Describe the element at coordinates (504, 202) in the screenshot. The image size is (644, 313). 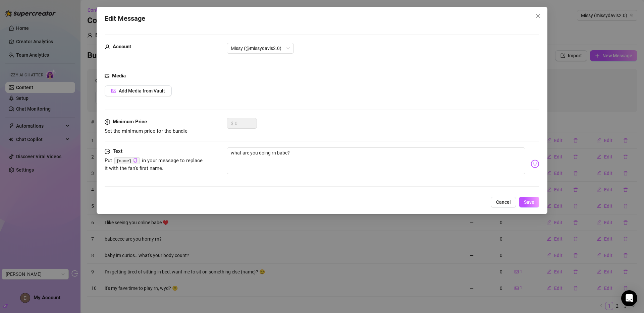
I see `span: Cancel` at that location.